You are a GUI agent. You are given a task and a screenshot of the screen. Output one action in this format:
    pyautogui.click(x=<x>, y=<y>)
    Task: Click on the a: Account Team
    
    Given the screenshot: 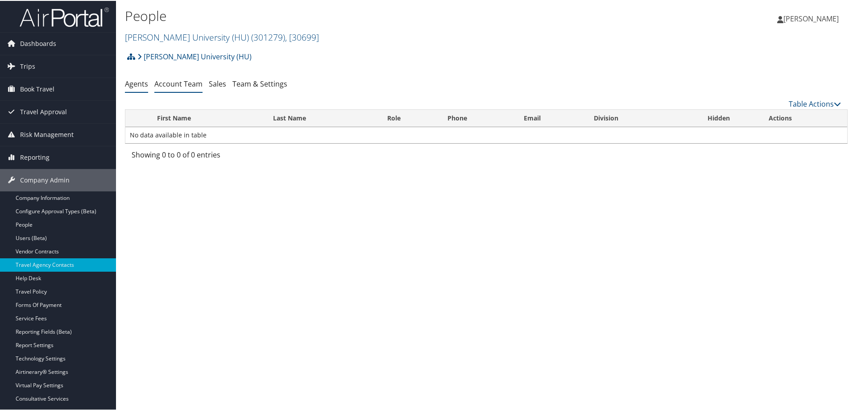 What is the action you would take?
    pyautogui.click(x=179, y=83)
    